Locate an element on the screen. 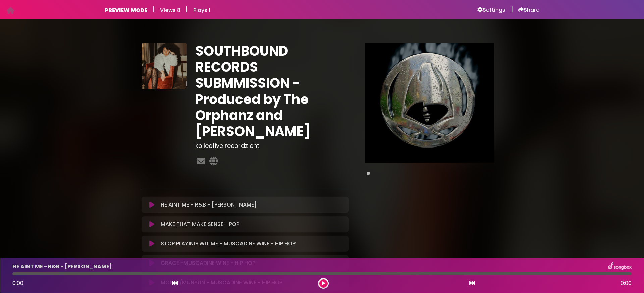 This screenshot has width=644, height=293. h6: Share is located at coordinates (529, 10).